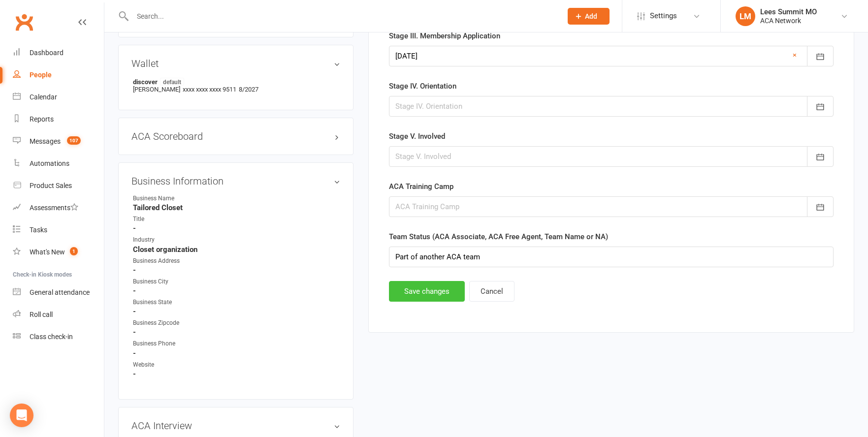  What do you see at coordinates (236, 426) in the screenshot?
I see `h3: ACA Interview` at bounding box center [236, 426].